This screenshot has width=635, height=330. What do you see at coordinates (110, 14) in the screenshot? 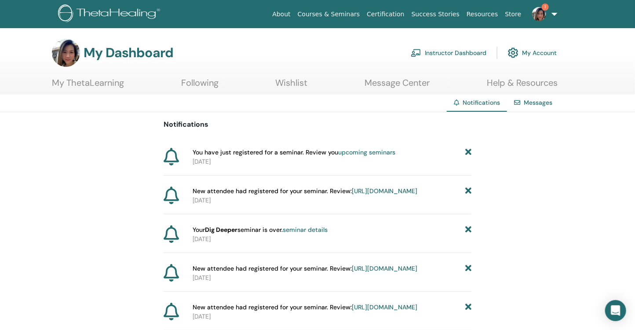
I see `img: logo.png` at bounding box center [110, 14].